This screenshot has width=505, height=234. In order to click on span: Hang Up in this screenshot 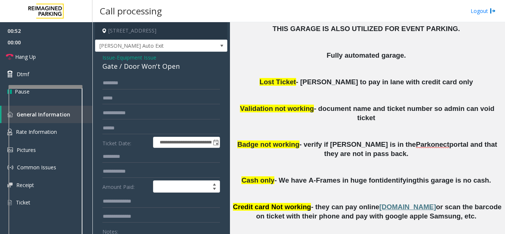, I will do `click(25, 57)`.